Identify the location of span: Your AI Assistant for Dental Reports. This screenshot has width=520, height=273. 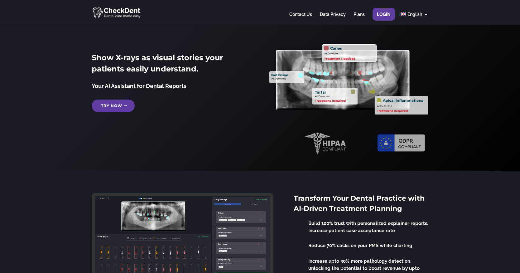
(139, 86).